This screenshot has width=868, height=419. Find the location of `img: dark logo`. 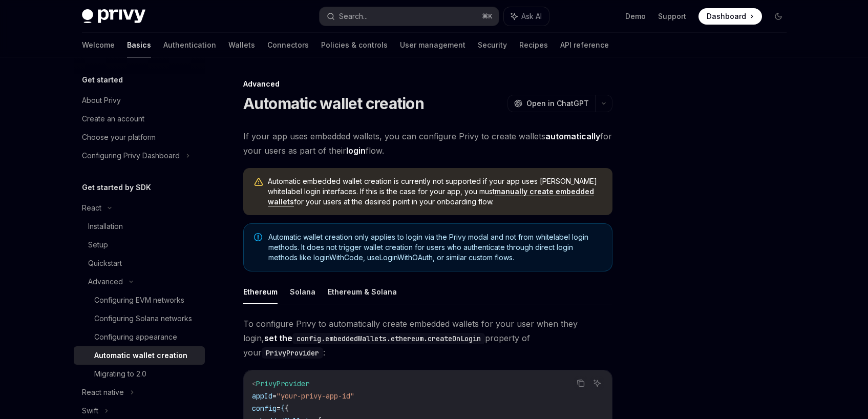

img: dark logo is located at coordinates (114, 16).